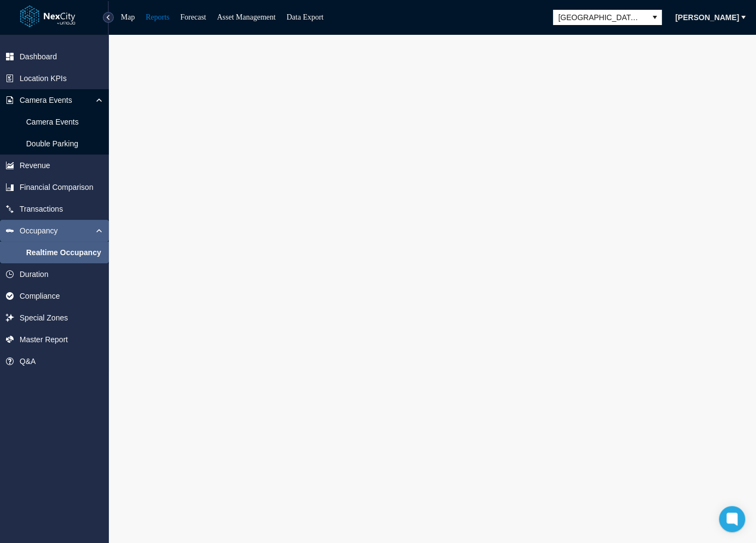 This screenshot has width=756, height=543. What do you see at coordinates (56, 187) in the screenshot?
I see `span: Financial Comparison` at bounding box center [56, 187].